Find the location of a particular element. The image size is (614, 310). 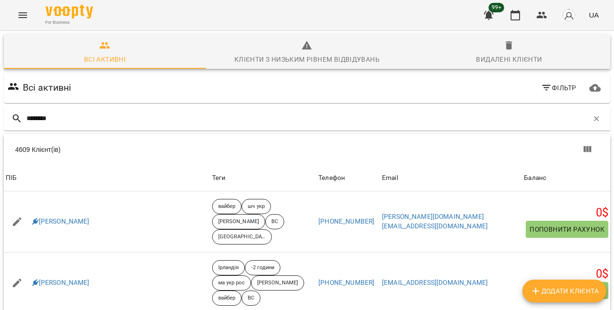

button: Показати колонки is located at coordinates (588, 150).